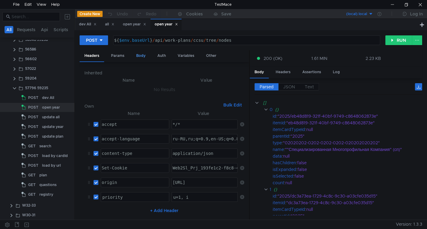 The image size is (427, 229). I want to click on div: all, so click(109, 24).